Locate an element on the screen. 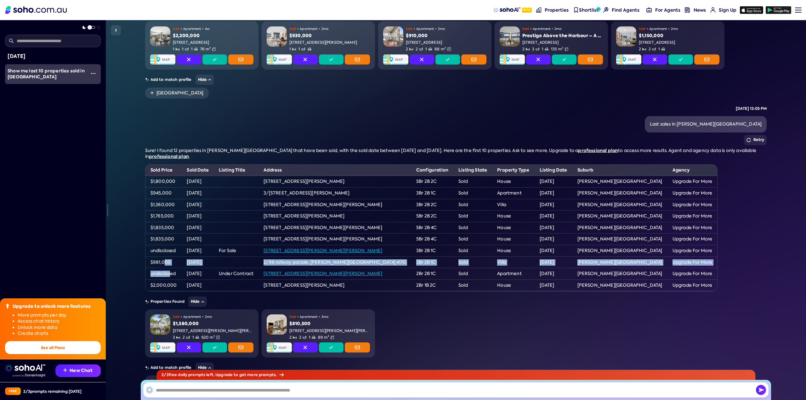 The image size is (806, 400). div: $1,580,000 is located at coordinates (213, 324).